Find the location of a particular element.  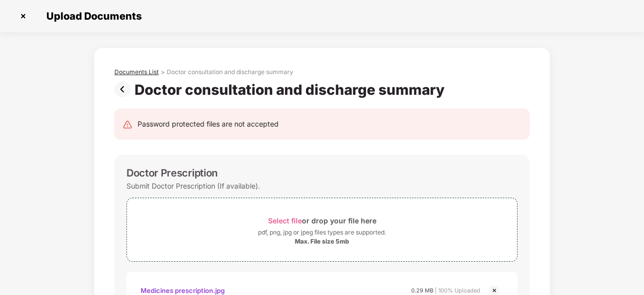

span: Select file is located at coordinates (285, 220).